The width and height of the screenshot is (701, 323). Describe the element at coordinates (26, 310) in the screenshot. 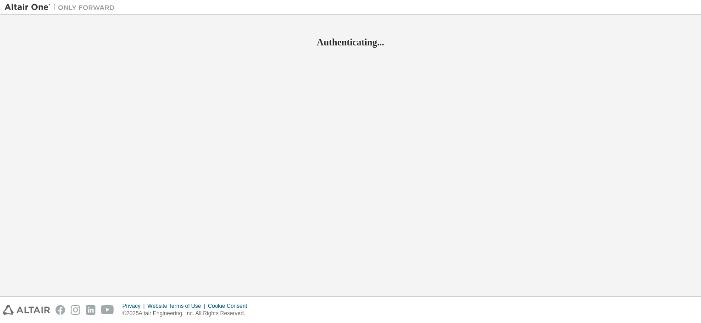

I see `img: altair_logo.svg` at that location.